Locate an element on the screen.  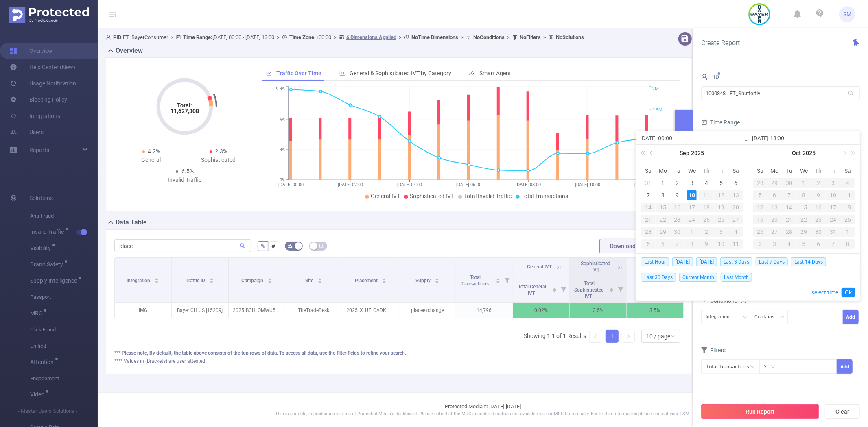
div: 4 is located at coordinates (736, 232).